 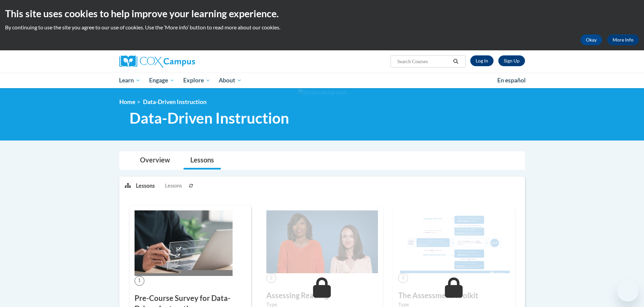 What do you see at coordinates (322, 93) in the screenshot?
I see `img: Section background` at bounding box center [322, 93].